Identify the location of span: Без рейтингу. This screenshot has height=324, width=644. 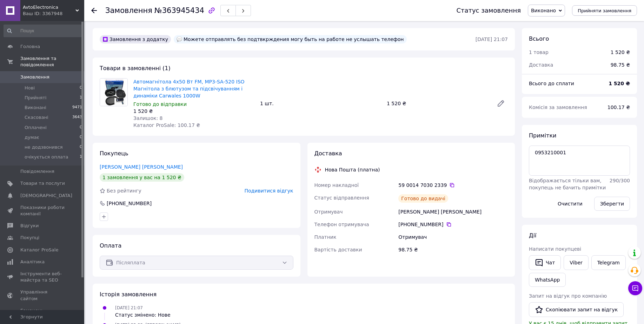
(124, 191).